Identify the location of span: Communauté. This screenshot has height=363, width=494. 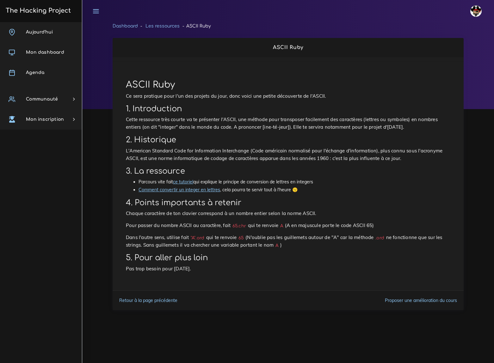
(42, 99).